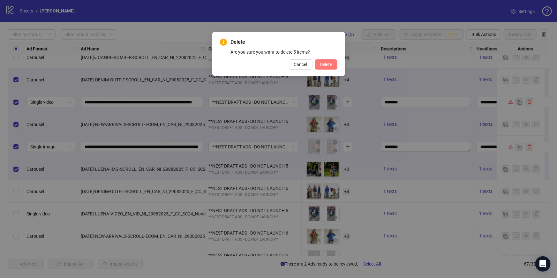  What do you see at coordinates (326, 65) in the screenshot?
I see `button: Delete` at bounding box center [326, 65].